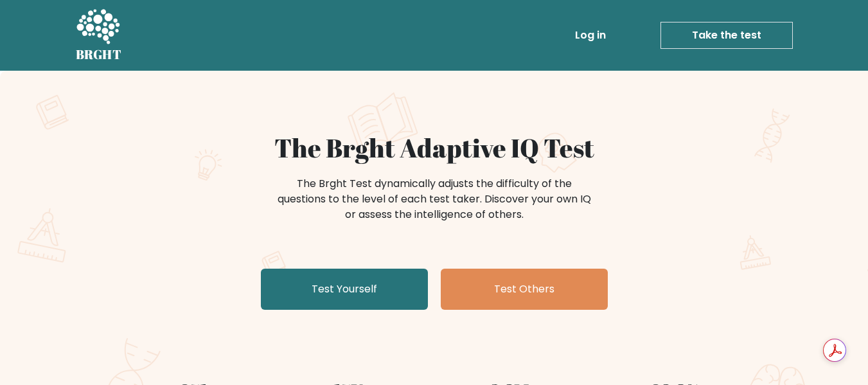 The width and height of the screenshot is (868, 385). I want to click on a: Test Yourself, so click(344, 289).